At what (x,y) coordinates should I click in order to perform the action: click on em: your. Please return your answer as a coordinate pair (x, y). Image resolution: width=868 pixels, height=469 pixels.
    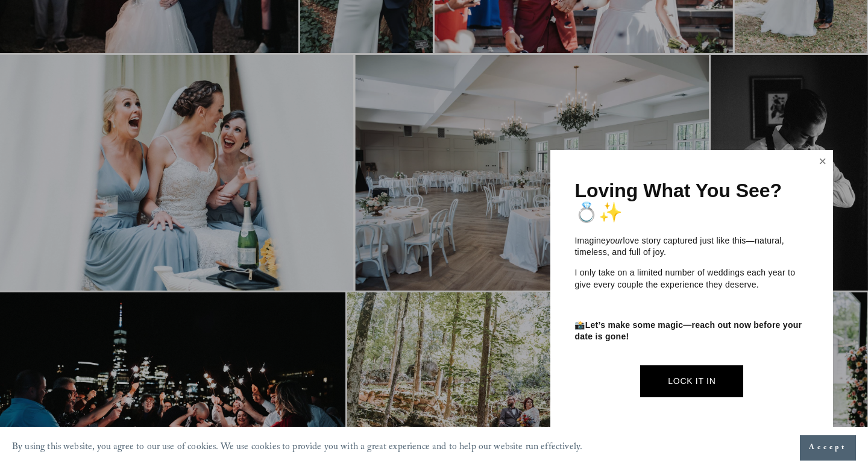
    Looking at the image, I should click on (614, 240).